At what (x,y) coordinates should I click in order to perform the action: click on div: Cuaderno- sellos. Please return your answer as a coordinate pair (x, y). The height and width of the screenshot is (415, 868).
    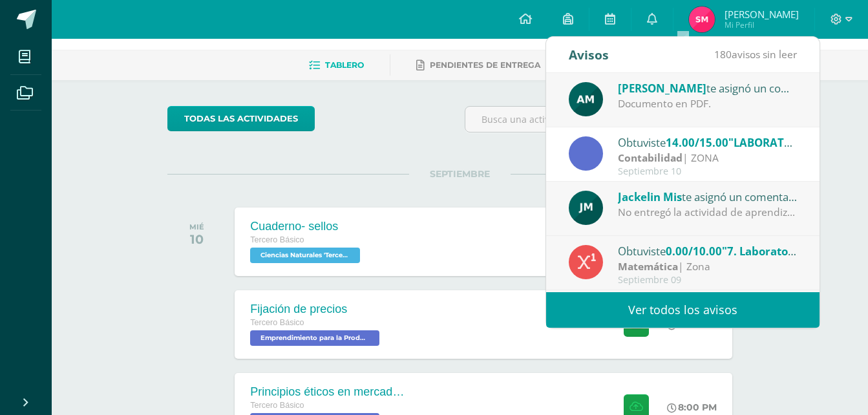
    Looking at the image, I should click on (306, 226).